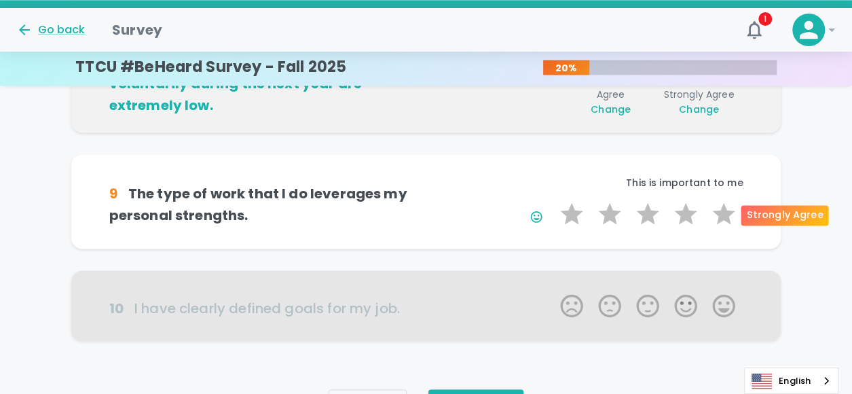  Describe the element at coordinates (765, 19) in the screenshot. I see `span: 1` at that location.